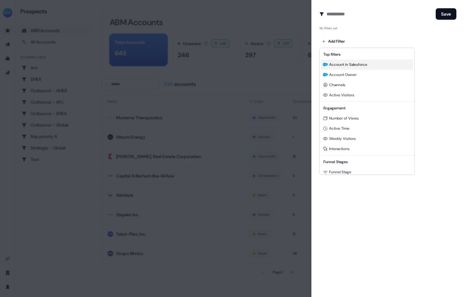  I want to click on span: Active Time, so click(340, 129).